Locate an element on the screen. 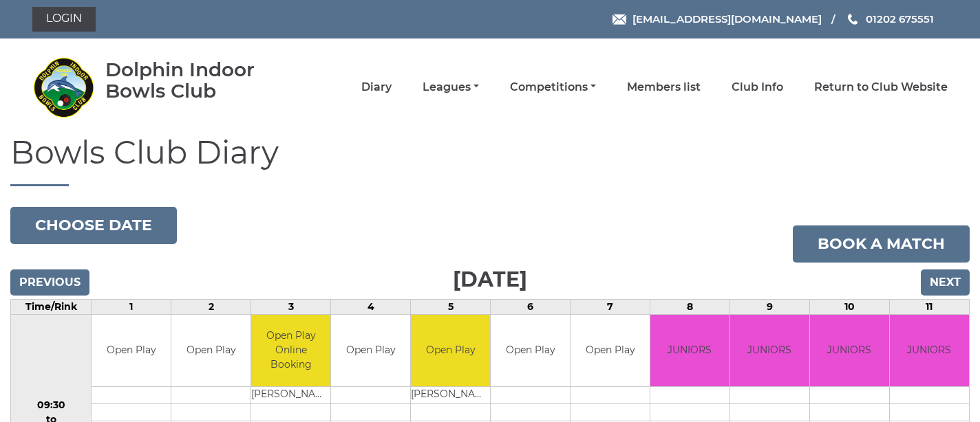 The width and height of the screenshot is (980, 422). td: 10 is located at coordinates (850, 306).